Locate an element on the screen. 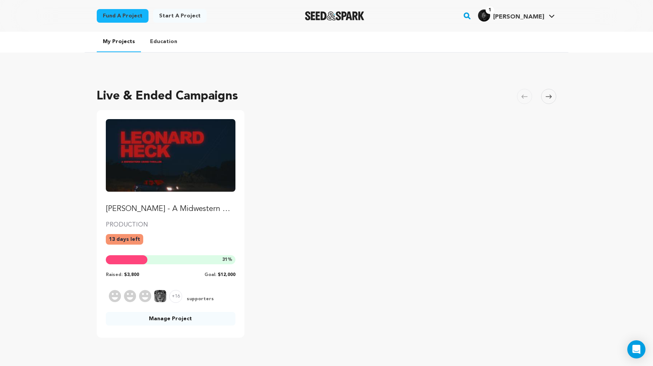  p: PRODUCTION is located at coordinates (170, 225).